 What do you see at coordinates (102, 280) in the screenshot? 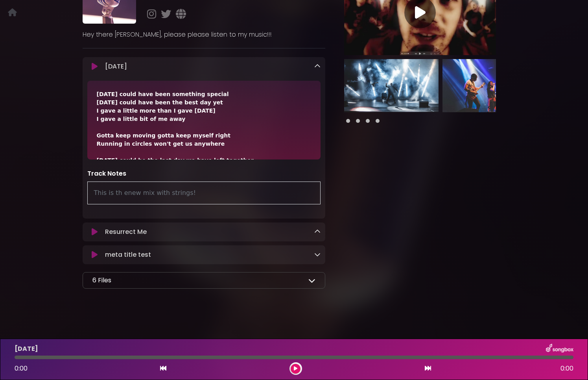
I see `p: 6 Files` at bounding box center [102, 280].